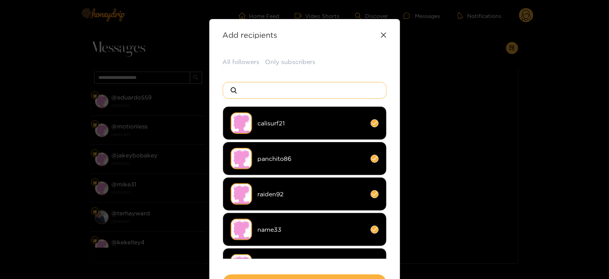 The width and height of the screenshot is (609, 279). What do you see at coordinates (311, 229) in the screenshot?
I see `span: name33` at bounding box center [311, 229].